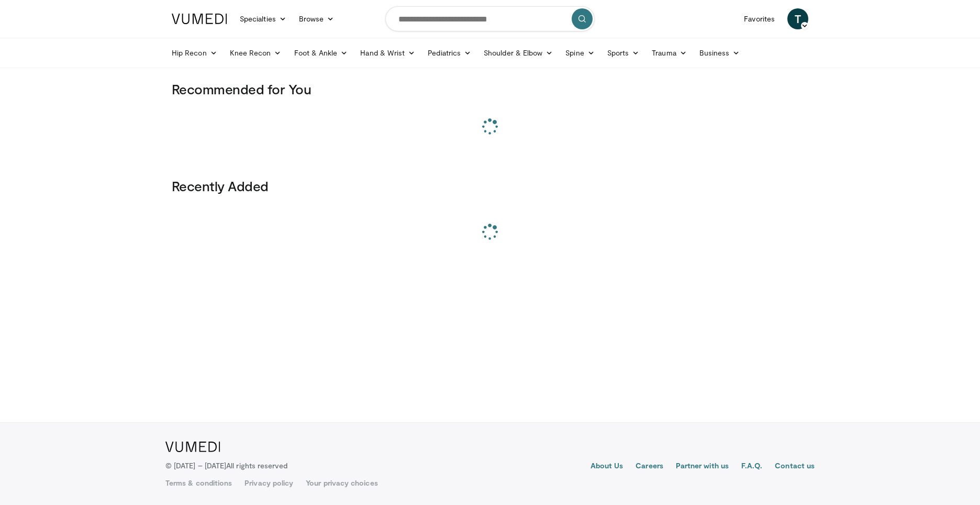 The image size is (980, 505). I want to click on a: Pediatrics, so click(449, 53).